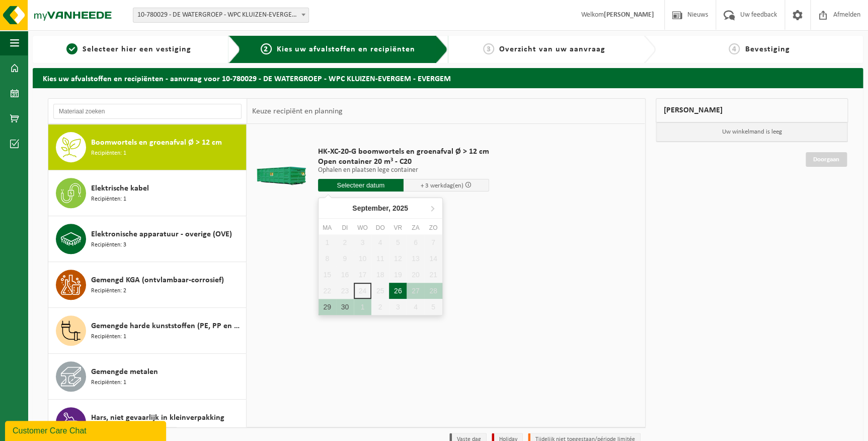 Image resolution: width=868 pixels, height=441 pixels. Describe the element at coordinates (297, 111) in the screenshot. I see `div: Keuze recipiënt en planning` at that location.